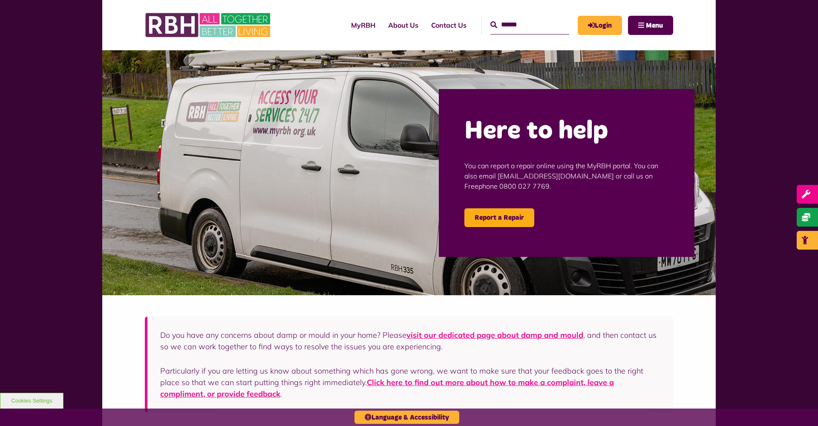 This screenshot has width=818, height=426. Describe the element at coordinates (449, 25) in the screenshot. I see `a: Contact Us` at that location.